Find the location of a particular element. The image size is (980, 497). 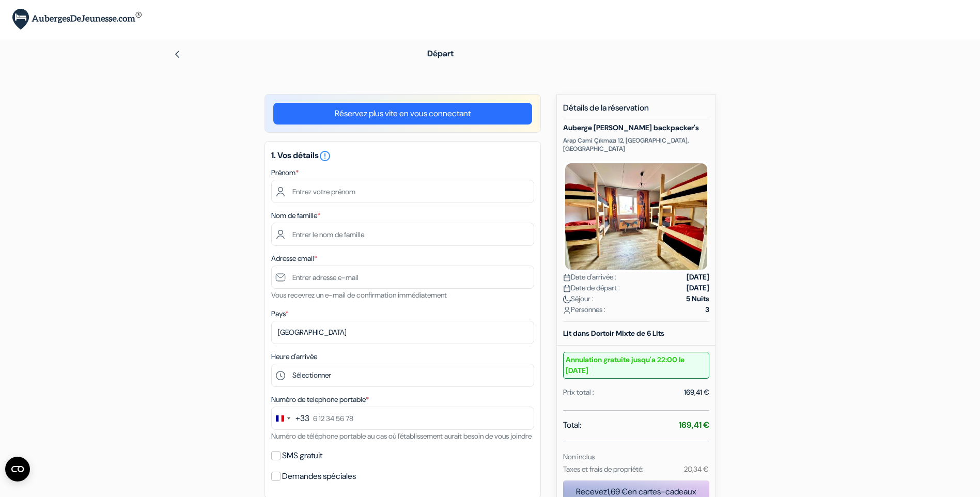

input: Entrer adresse e-mail is located at coordinates (403, 277).